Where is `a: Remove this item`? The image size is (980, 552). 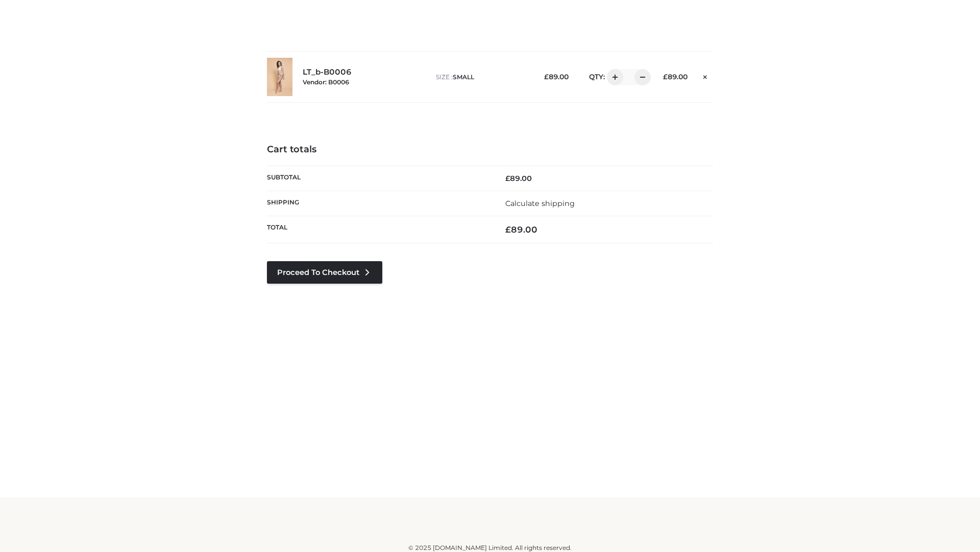 a: Remove this item is located at coordinates (705, 75).